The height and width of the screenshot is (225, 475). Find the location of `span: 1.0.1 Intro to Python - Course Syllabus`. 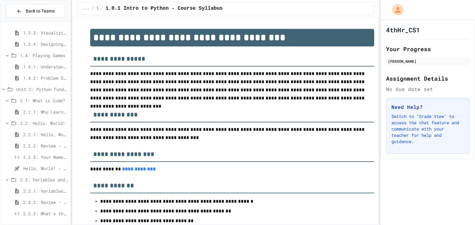

span: 1.0.1 Intro to Python - Course Syllabus is located at coordinates (164, 8).